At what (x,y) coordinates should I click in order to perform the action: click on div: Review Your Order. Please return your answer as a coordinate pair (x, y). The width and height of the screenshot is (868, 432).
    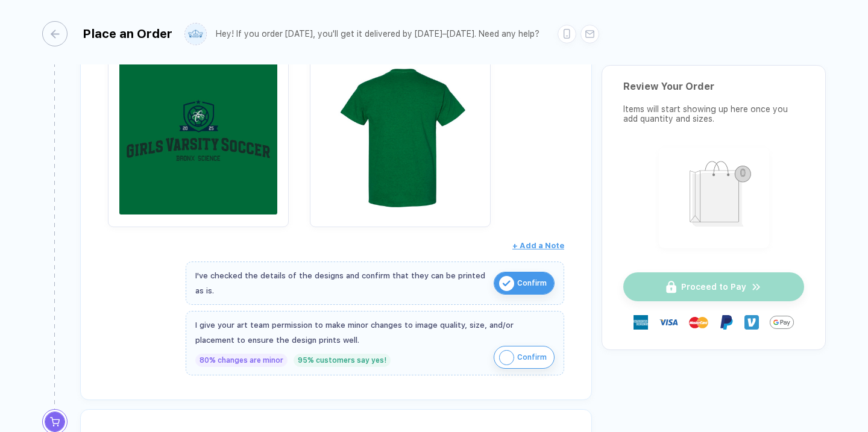
    Looking at the image, I should click on (713, 86).